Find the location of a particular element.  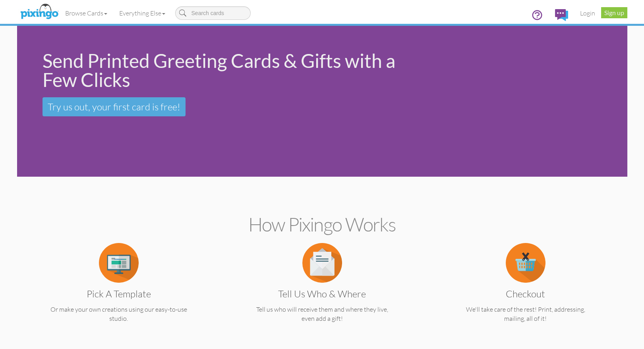

a: Checkout We'll take care of the rest! Print, addressing, mailing, all of it! is located at coordinates (526, 291).